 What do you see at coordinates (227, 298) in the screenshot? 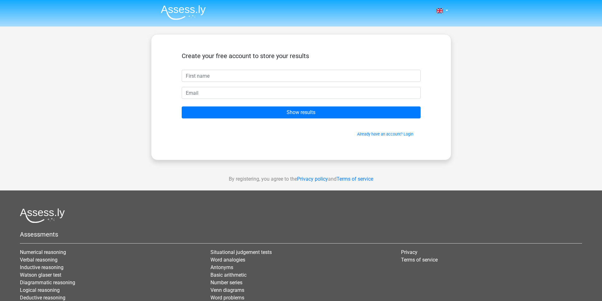
I see `a: Word problems` at bounding box center [227, 298].